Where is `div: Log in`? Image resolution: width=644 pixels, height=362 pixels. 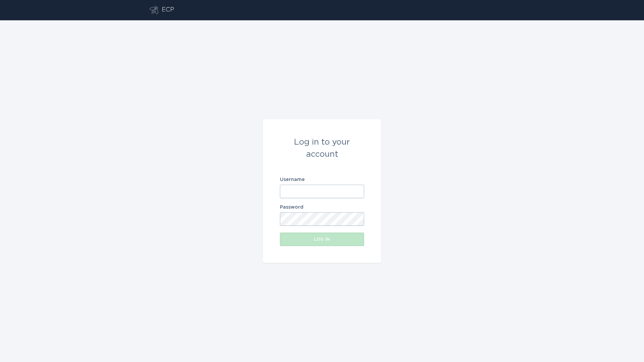 div: Log in is located at coordinates (322, 239).